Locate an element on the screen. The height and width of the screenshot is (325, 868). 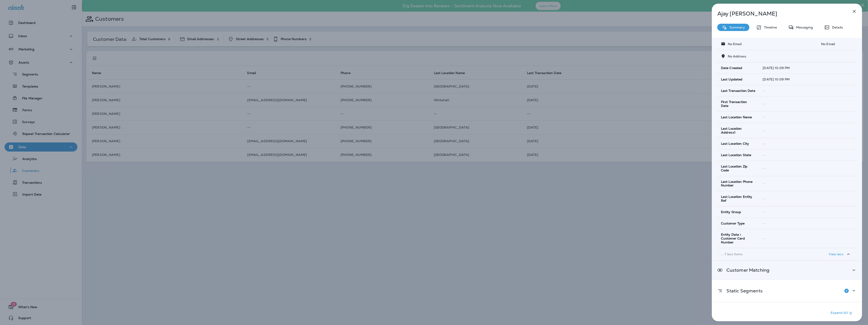
span: Last Location City is located at coordinates (735, 144).